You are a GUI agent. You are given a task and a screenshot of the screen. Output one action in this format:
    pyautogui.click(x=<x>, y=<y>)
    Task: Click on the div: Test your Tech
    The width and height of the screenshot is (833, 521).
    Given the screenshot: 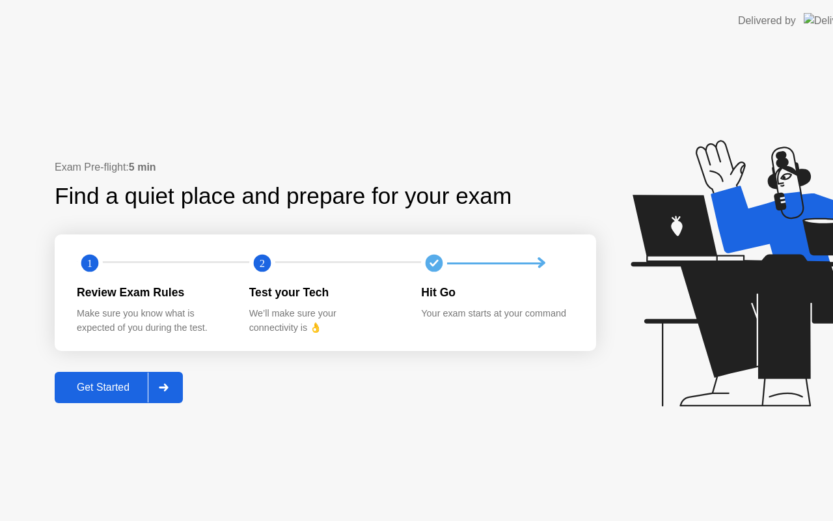 What is the action you would take?
    pyautogui.click(x=325, y=292)
    